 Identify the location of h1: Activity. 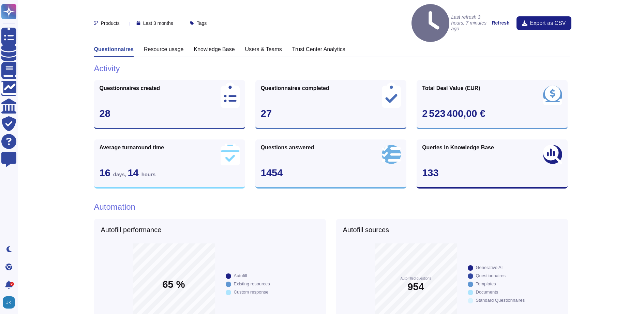
(331, 69).